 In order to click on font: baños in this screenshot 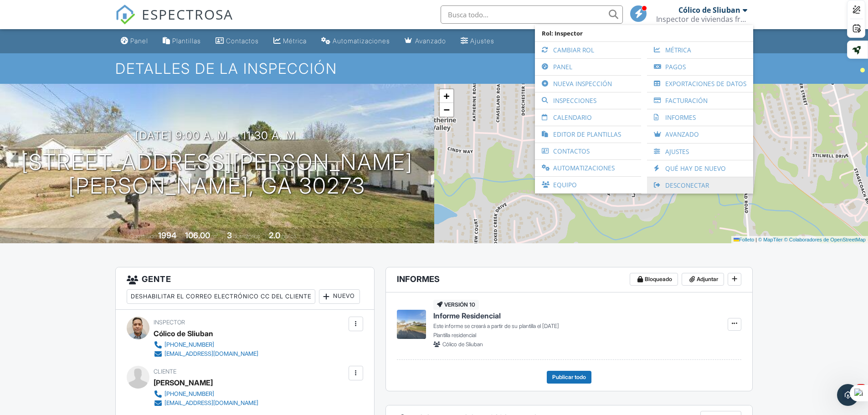, I will do `click(289, 236)`.